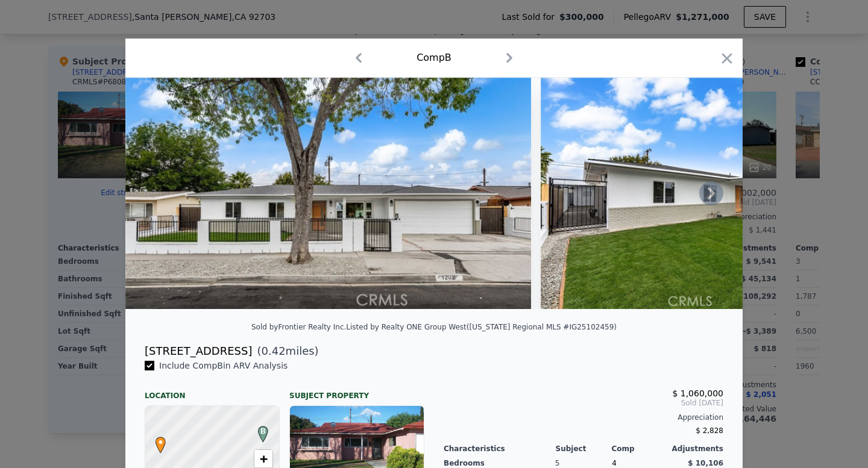 This screenshot has width=868, height=468. I want to click on div: Comp, so click(639, 449).